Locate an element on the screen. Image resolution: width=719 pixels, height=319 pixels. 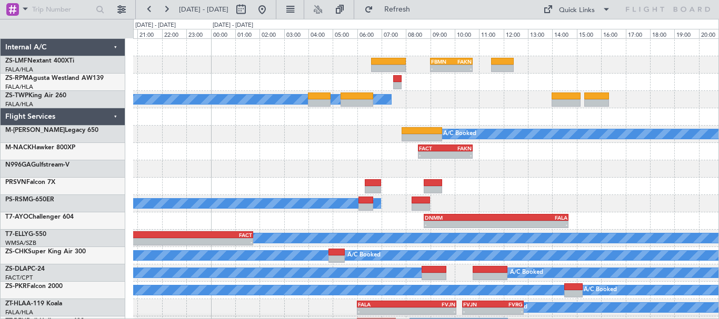
div: 07:00 is located at coordinates (393, 34).